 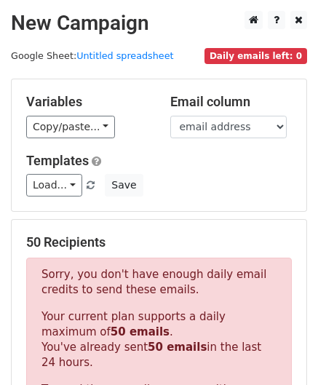 What do you see at coordinates (71, 127) in the screenshot?
I see `a: Copy/paste...` at bounding box center [71, 127].